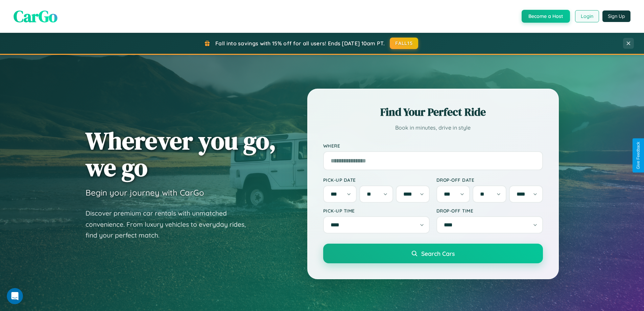 Image resolution: width=644 pixels, height=311 pixels. I want to click on h3: Begin your journey with CarGo, so click(145, 192).